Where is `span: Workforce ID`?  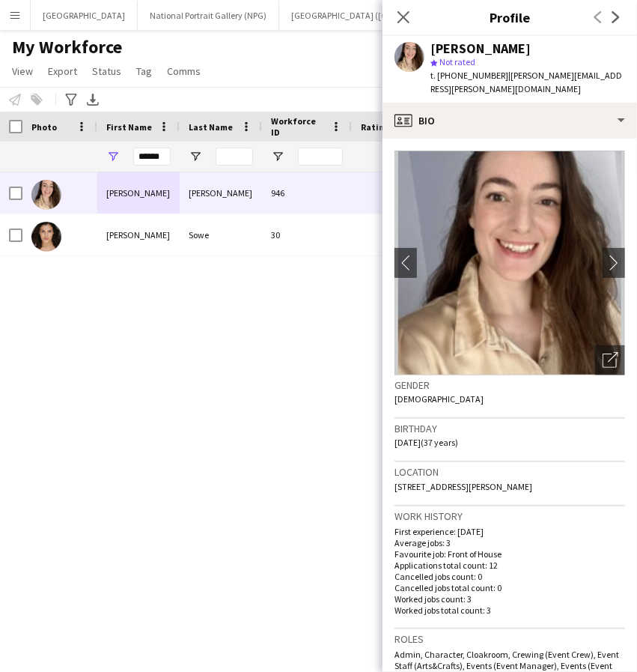 span: Workforce ID is located at coordinates (298, 127).